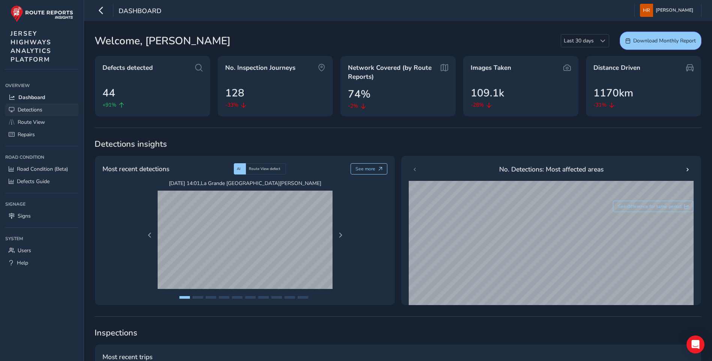 This screenshot has height=361, width=712. Describe the element at coordinates (393, 72) in the screenshot. I see `span: Network Covered (by Route Reports)` at that location.